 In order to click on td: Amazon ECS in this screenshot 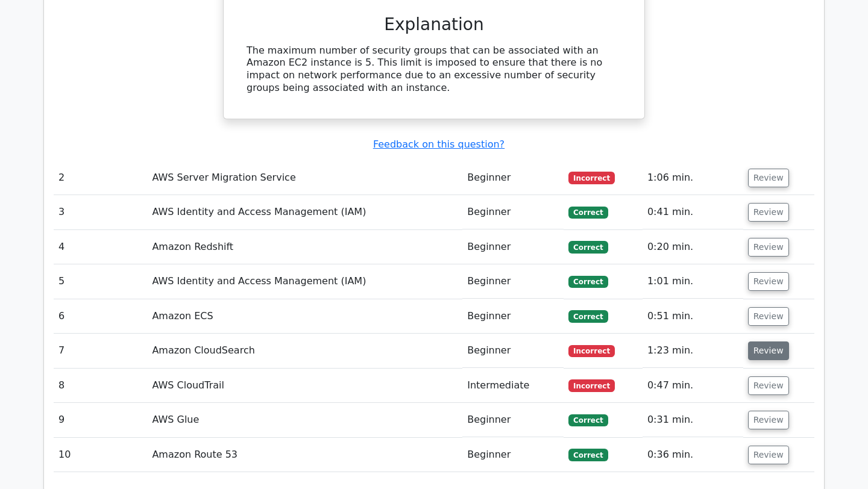, I will do `click(304, 316)`.